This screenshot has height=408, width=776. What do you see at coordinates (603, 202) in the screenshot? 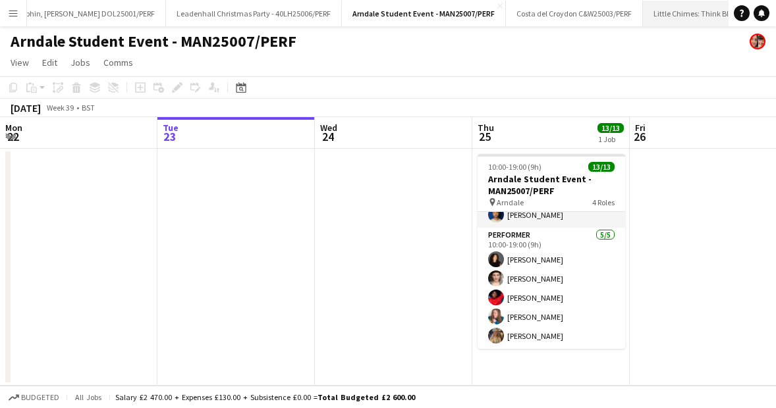
I see `span: 4 Roles` at bounding box center [603, 202].